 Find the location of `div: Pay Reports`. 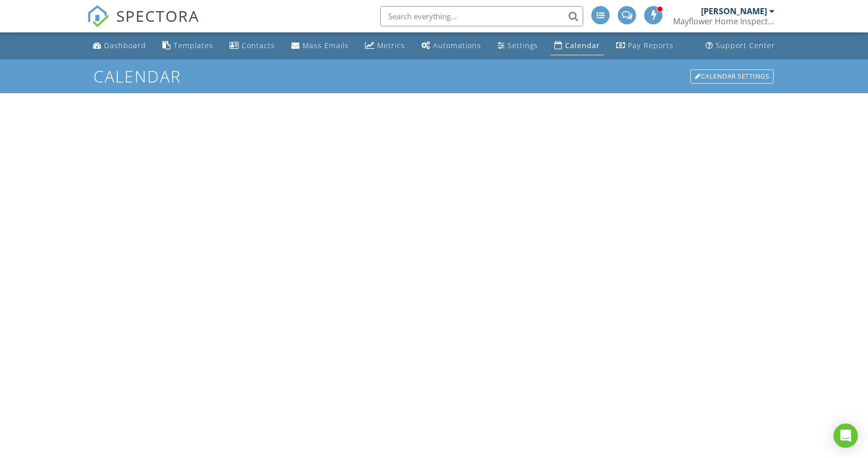

div: Pay Reports is located at coordinates (651, 45).